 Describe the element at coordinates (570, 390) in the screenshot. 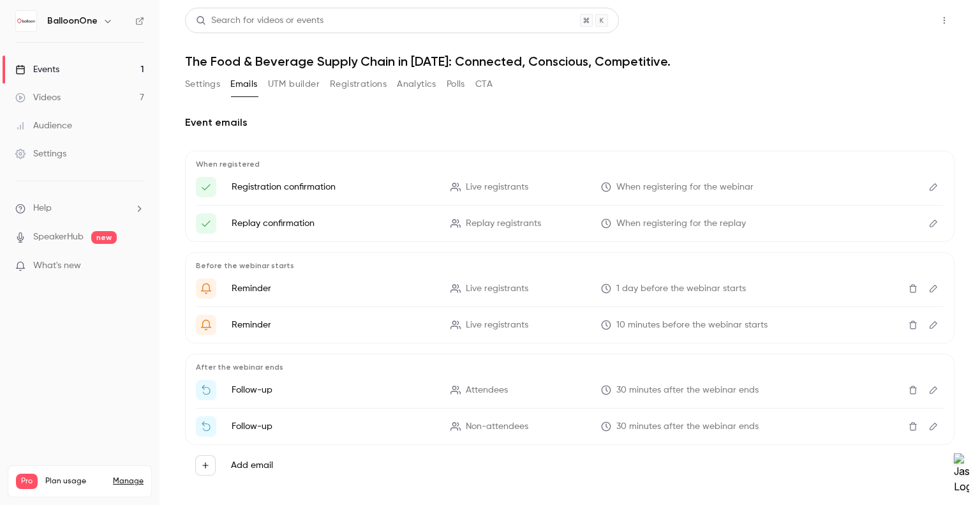

I see `li: Thanks for attending {{ event_name }}` at that location.